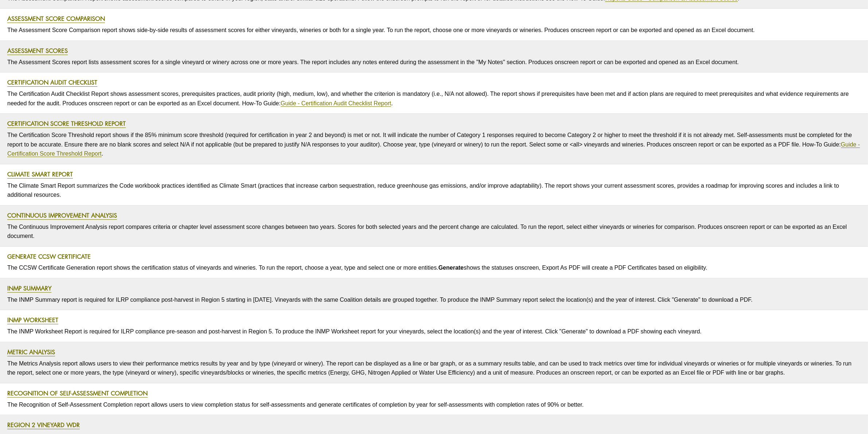 The height and width of the screenshot is (434, 868). Describe the element at coordinates (40, 174) in the screenshot. I see `a: Climate Smart Report` at that location.